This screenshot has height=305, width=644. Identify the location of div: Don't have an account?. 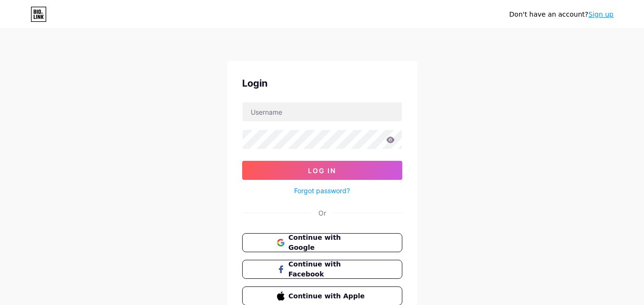
(560, 15).